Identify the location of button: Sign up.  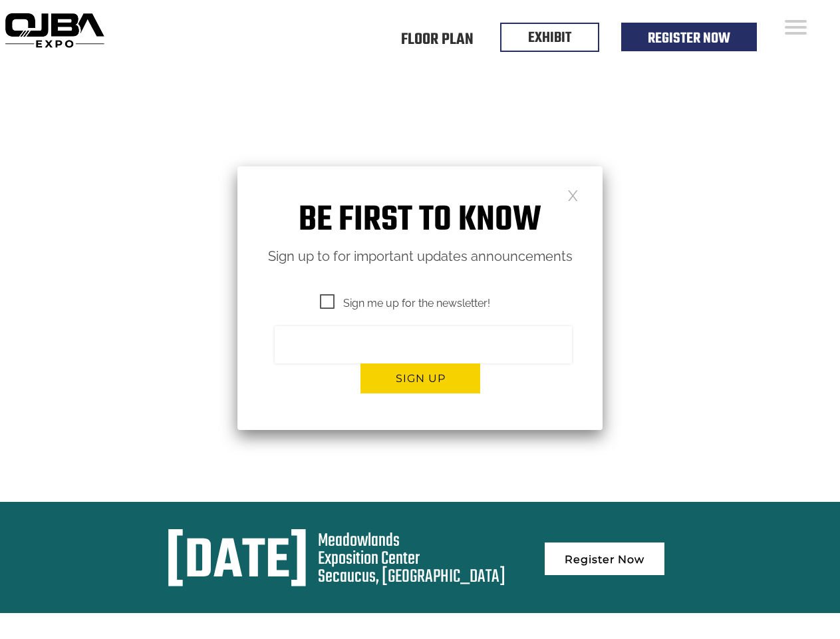
(421, 378).